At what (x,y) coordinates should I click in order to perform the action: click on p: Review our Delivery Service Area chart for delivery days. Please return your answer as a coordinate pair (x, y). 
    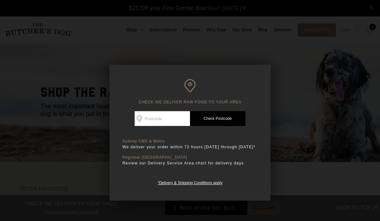
    Looking at the image, I should click on (190, 163).